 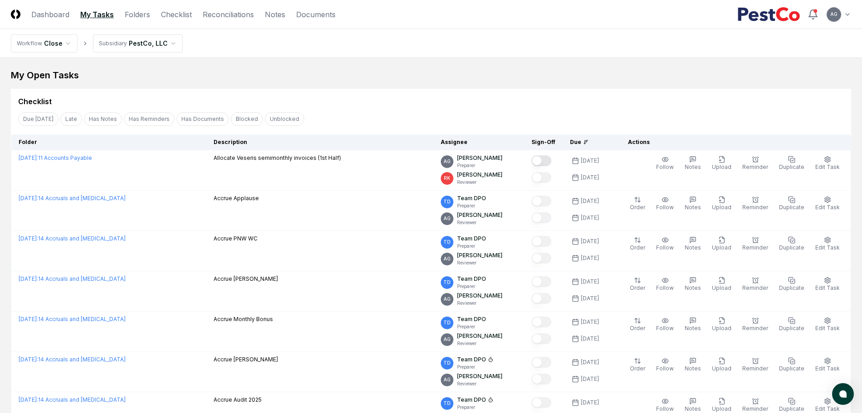 I want to click on span: RK, so click(x=447, y=178).